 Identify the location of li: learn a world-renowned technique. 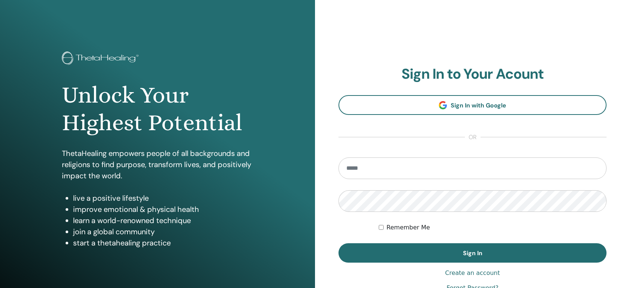
(163, 220).